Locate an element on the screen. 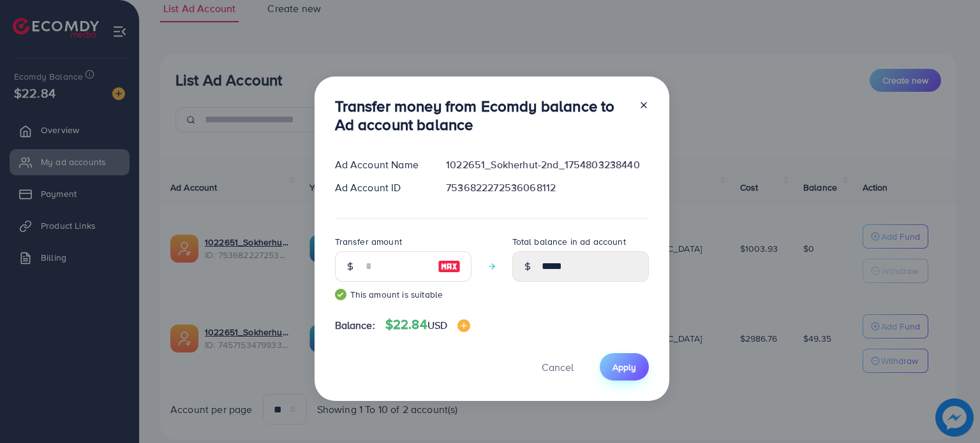 The image size is (980, 443). span: USD is located at coordinates (437, 325).